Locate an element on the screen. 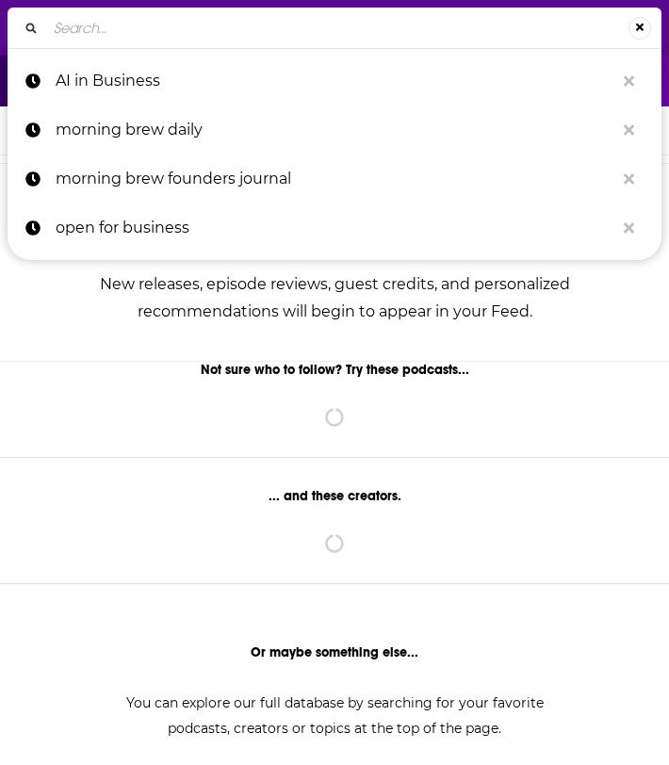 The image size is (669, 765). a: morning brew daily is located at coordinates (334, 130).